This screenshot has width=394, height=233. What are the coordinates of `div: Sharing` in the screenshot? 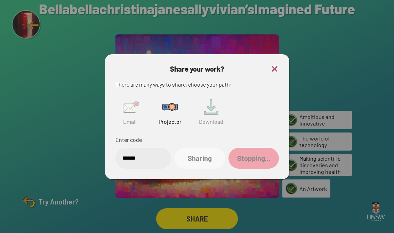 It's located at (200, 158).